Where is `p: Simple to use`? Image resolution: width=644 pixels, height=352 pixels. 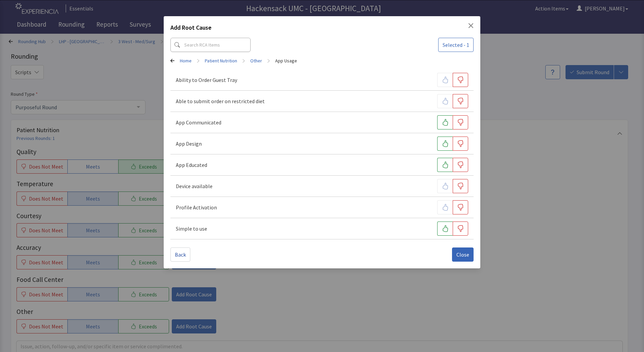
p: Simple to use is located at coordinates (191, 229).